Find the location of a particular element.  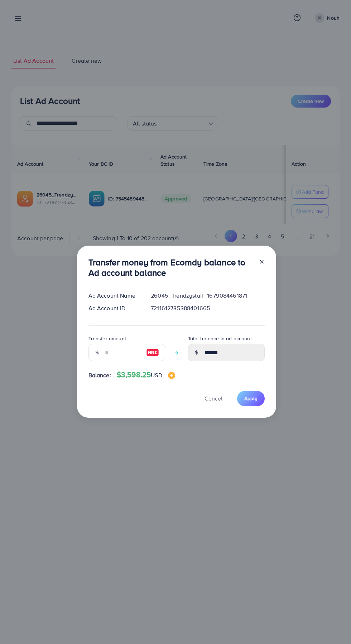

label: Transfer amount is located at coordinates (107, 338).